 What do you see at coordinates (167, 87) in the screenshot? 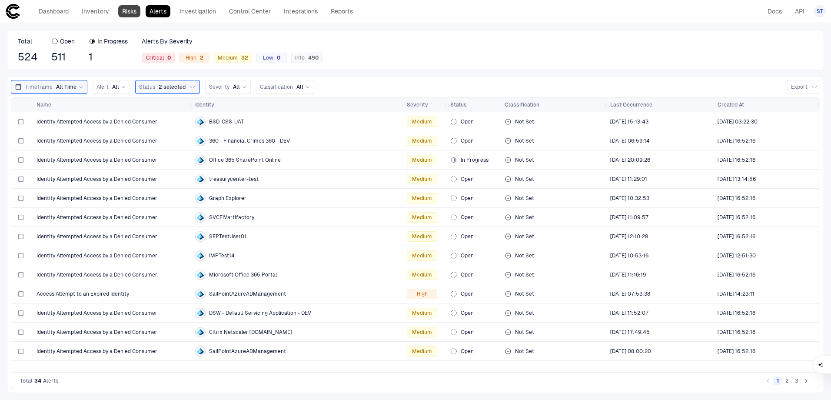
I see `button: Status2 selected` at bounding box center [167, 87].